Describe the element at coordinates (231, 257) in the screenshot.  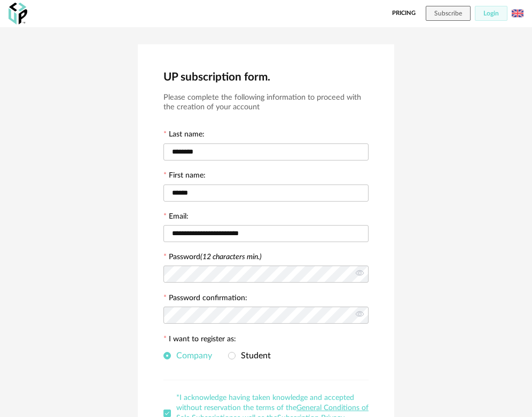
I see `i: (12 characters min.)` at that location.